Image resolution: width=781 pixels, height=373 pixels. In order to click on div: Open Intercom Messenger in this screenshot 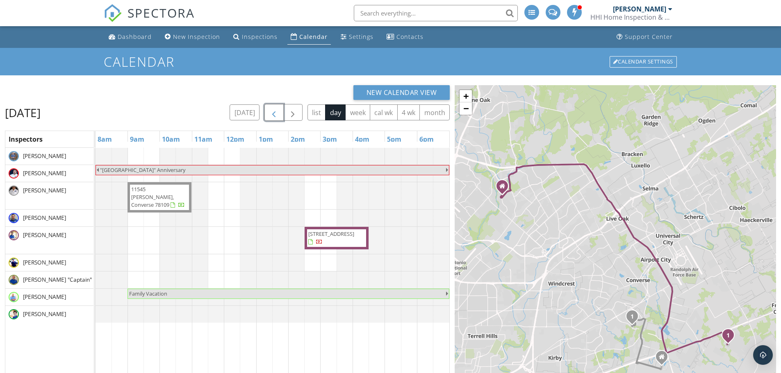, I will do `click(762, 355)`.